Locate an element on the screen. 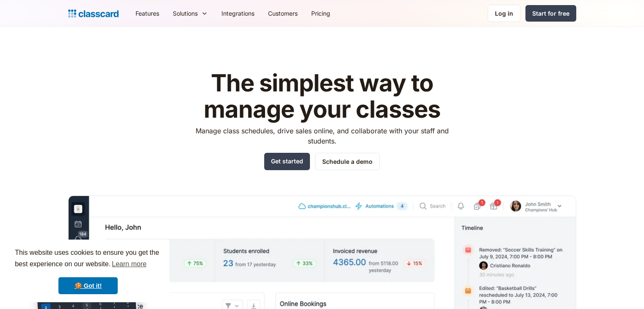  h1: The simplest way to manage your classes is located at coordinates (322, 96).